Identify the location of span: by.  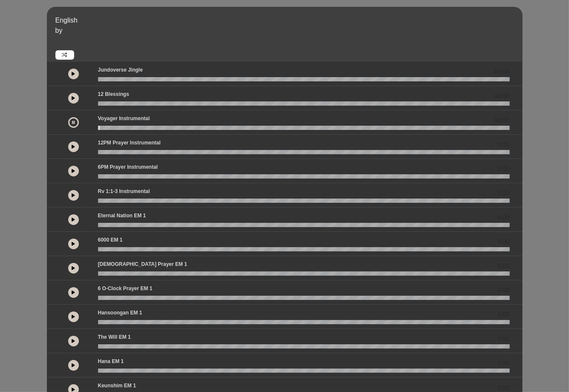
(59, 30).